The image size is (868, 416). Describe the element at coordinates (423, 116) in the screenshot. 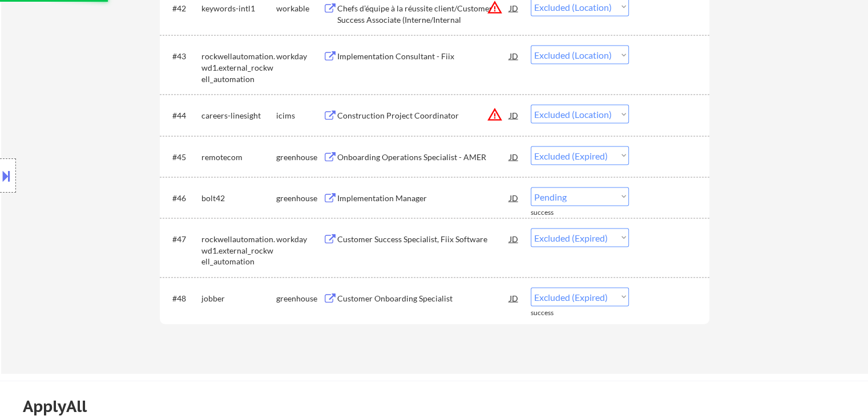

I see `div: Construction Project Coordinator` at that location.